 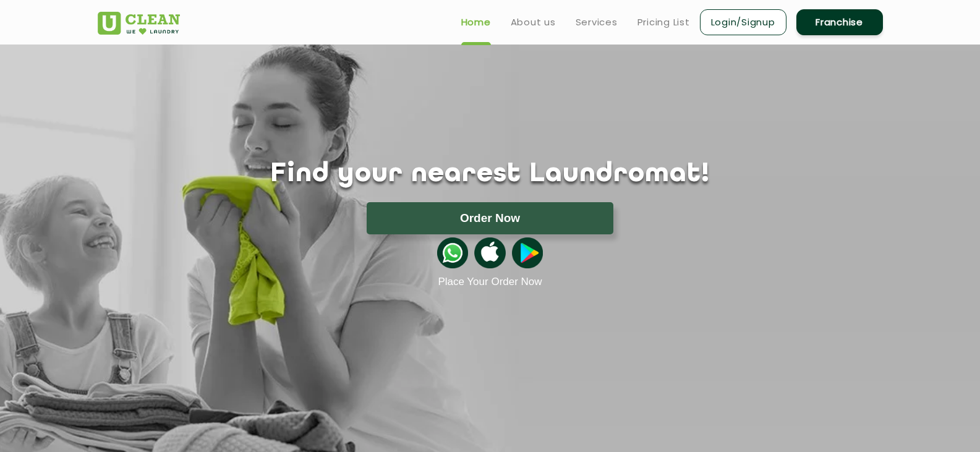 What do you see at coordinates (743, 22) in the screenshot?
I see `a: Login/Signup` at bounding box center [743, 22].